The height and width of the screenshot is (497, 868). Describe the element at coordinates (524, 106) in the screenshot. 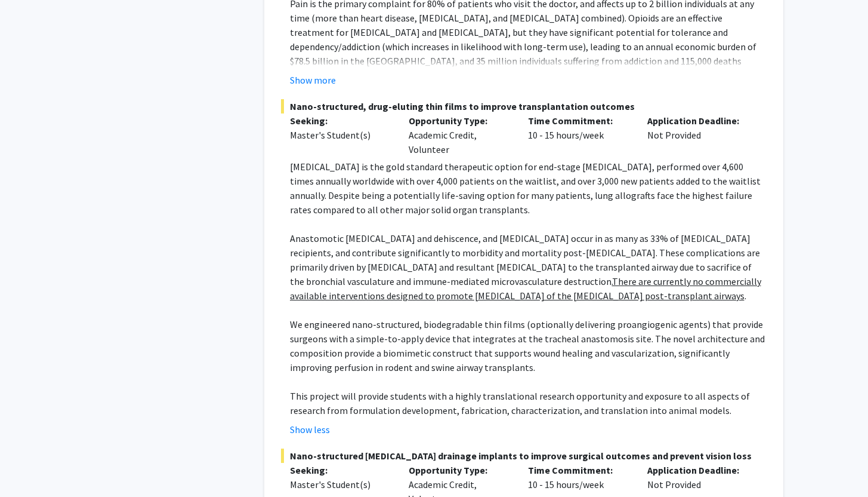

I see `span: Nano-structured, drug-eluting thin films to improve transplantation outcomes` at that location.